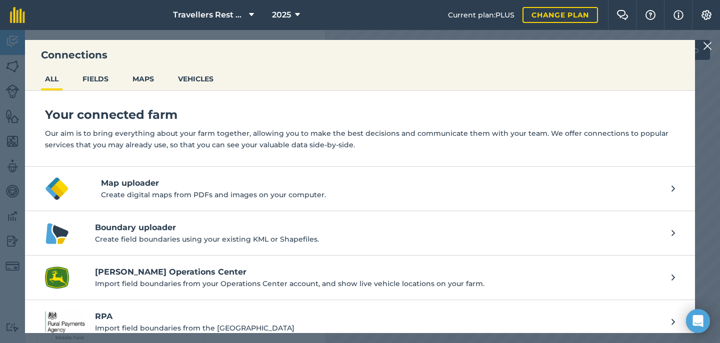 The image size is (720, 343). What do you see at coordinates (650, 15) in the screenshot?
I see `img: A question mark icon` at bounding box center [650, 15].